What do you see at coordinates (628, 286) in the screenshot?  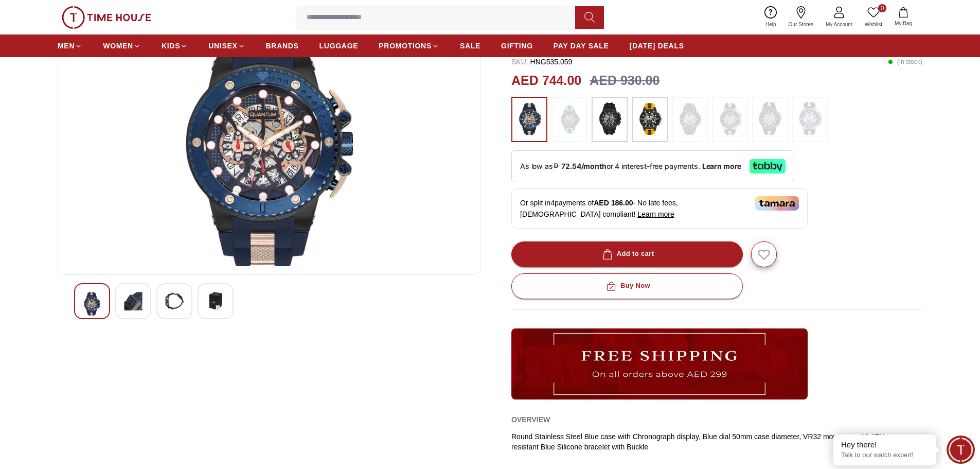 I see `button: Buy Now` at bounding box center [628, 286].